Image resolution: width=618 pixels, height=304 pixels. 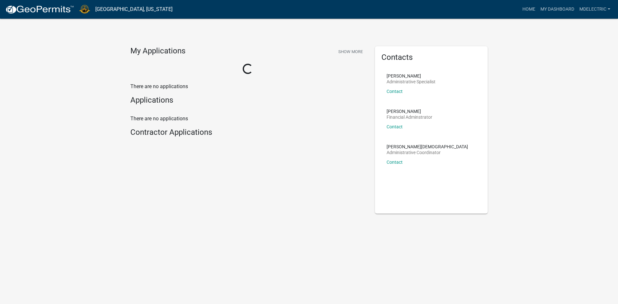 I want to click on h4: Contractor Applications, so click(x=248, y=132).